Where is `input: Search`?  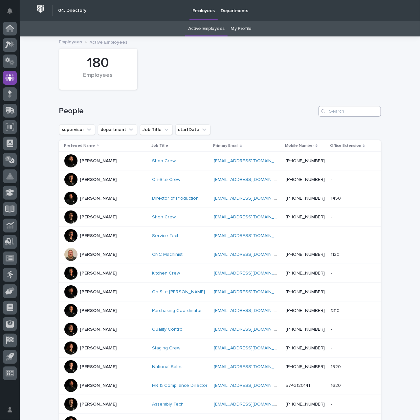 input: Search is located at coordinates (350, 111).